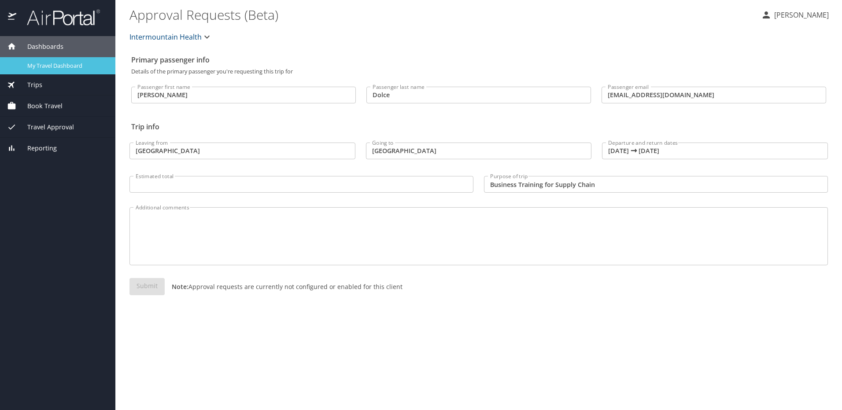 This screenshot has width=842, height=410. What do you see at coordinates (479, 60) in the screenshot?
I see `h2: Primary passenger info` at bounding box center [479, 60].